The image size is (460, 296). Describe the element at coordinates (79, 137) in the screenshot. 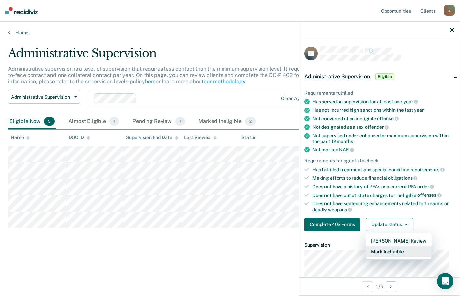

I see `div: DOC ID` at that location.